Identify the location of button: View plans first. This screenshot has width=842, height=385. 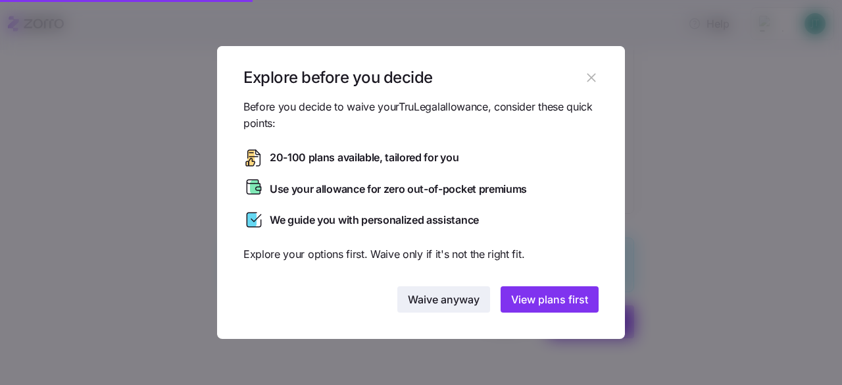
(549, 299).